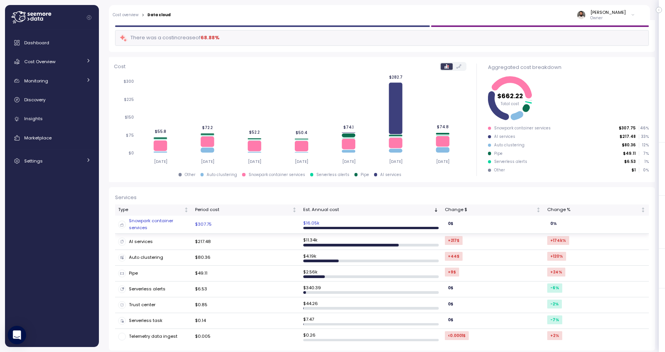 This screenshot has height=352, width=665. Describe the element at coordinates (52, 119) in the screenshot. I see `a: Insights` at that location.